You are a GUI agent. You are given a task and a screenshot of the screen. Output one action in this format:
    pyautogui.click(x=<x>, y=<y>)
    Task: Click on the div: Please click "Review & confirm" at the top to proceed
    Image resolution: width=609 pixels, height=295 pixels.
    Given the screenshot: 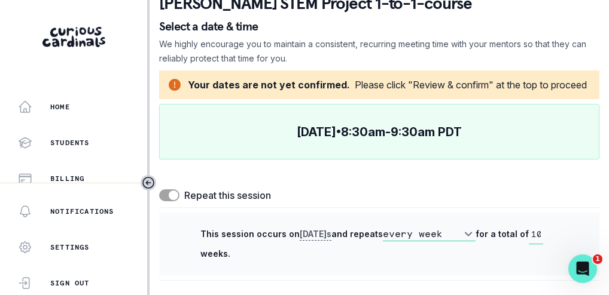 What is the action you would take?
    pyautogui.click(x=471, y=85)
    